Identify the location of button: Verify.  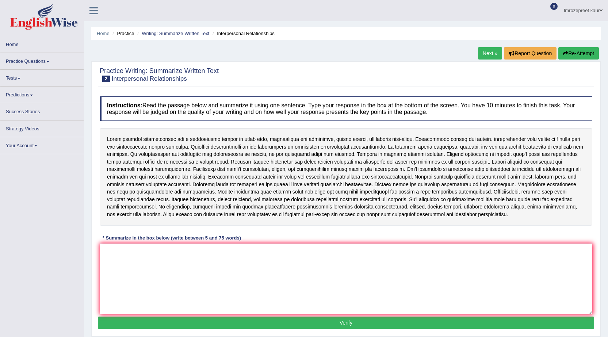
(346, 323).